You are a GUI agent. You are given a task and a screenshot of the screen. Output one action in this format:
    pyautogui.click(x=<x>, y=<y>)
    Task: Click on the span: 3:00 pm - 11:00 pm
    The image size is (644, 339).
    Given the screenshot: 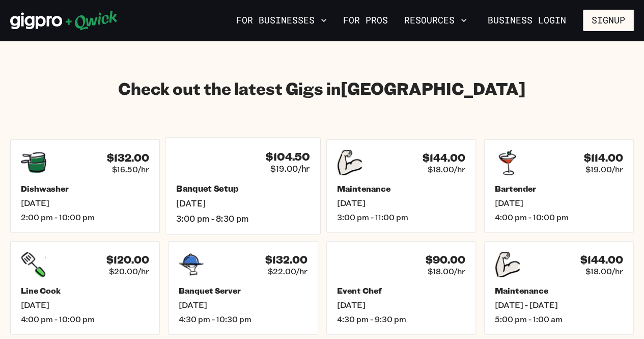 What is the action you would take?
    pyautogui.click(x=401, y=217)
    